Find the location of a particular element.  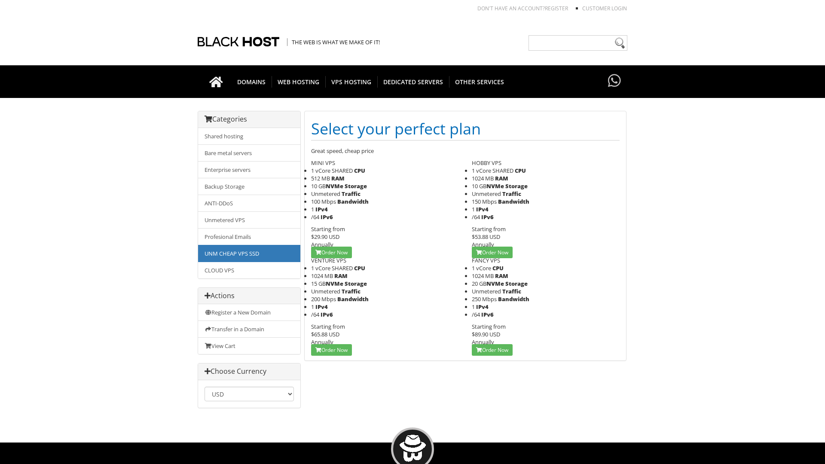

a: CLOUD VPS is located at coordinates (249, 270).